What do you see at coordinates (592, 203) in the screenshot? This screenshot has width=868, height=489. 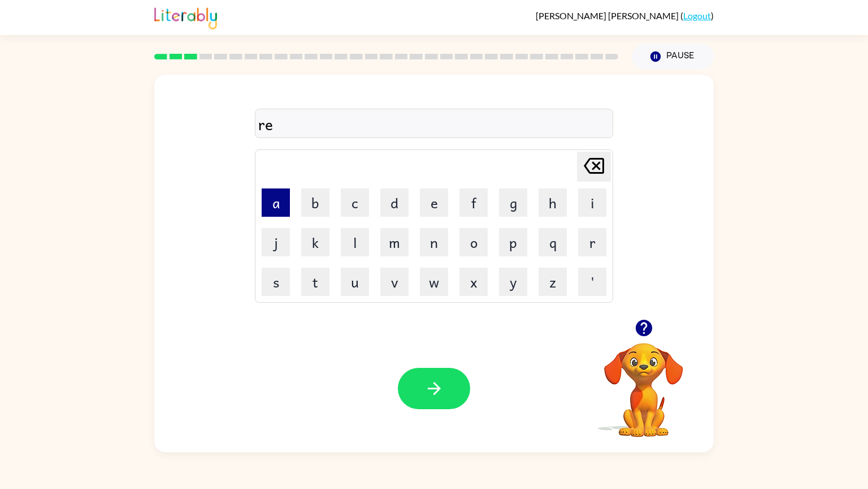 I see `button: i` at bounding box center [592, 203].